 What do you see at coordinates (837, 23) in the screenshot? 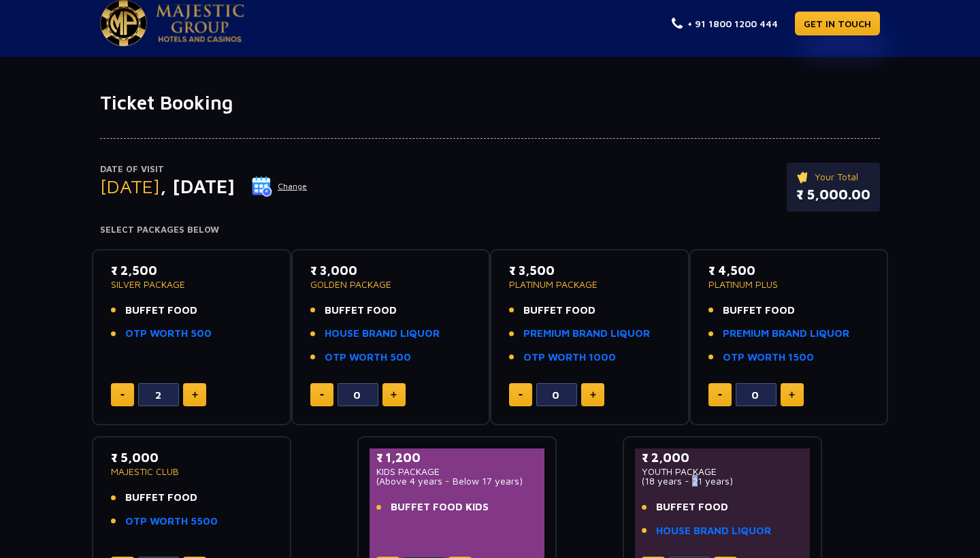
I see `a: GET IN TOUCH` at bounding box center [837, 23].